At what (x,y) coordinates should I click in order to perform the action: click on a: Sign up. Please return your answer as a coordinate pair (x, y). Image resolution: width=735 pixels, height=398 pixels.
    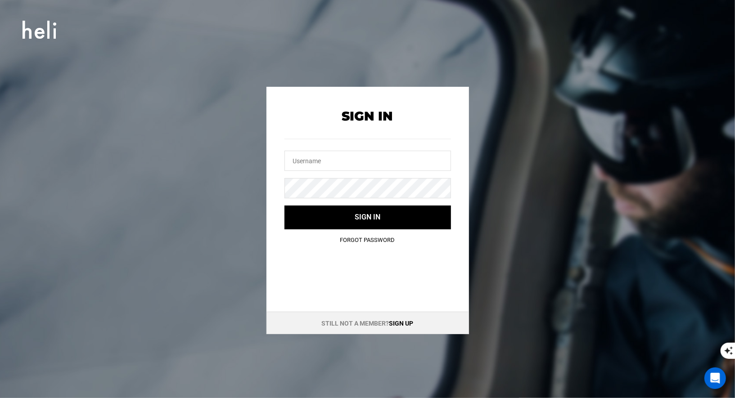
    Looking at the image, I should click on (401, 323).